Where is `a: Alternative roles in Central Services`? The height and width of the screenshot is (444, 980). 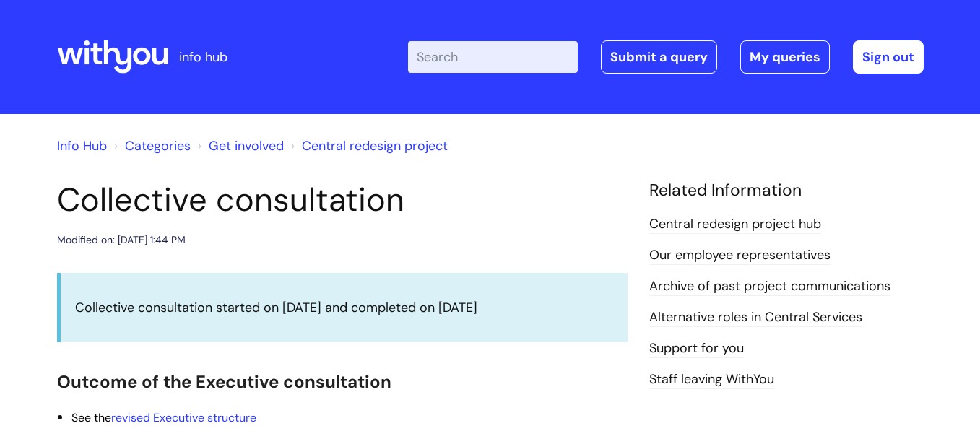 a: Alternative roles in Central Services is located at coordinates (755, 318).